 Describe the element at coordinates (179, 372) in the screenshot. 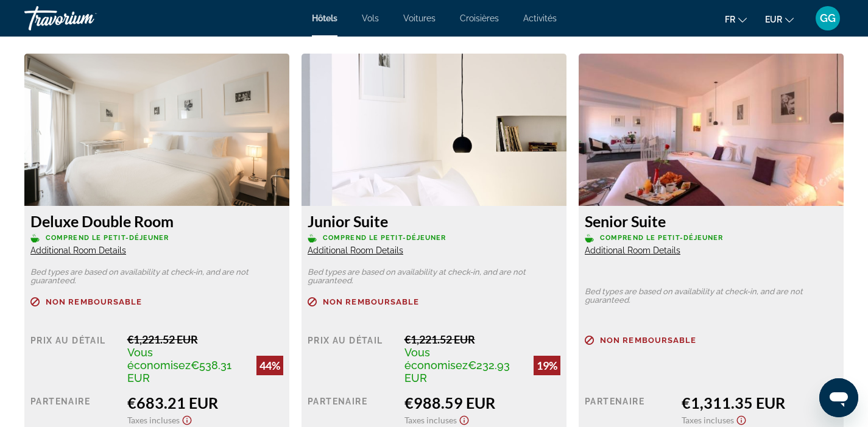

I see `span: €538.31 EUR` at that location.